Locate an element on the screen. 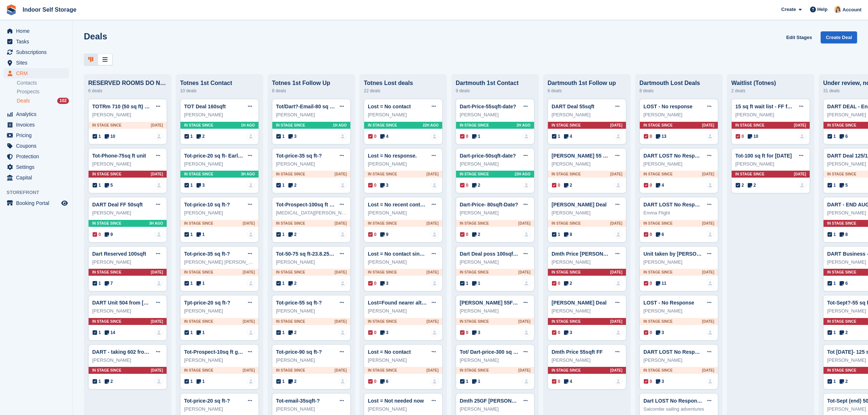 This screenshot has width=868, height=415. img: Joanne Smith is located at coordinates (838, 10).